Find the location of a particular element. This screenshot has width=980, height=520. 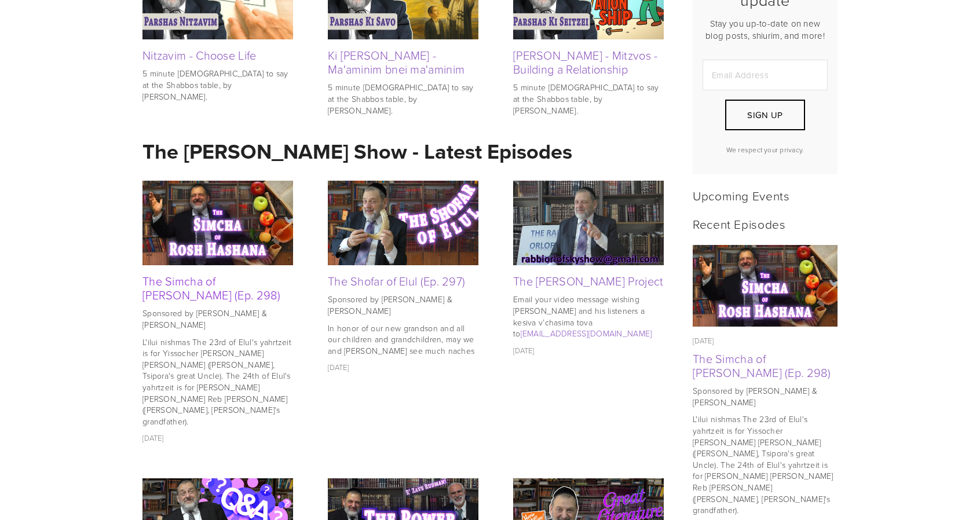

h2: Upcoming Events is located at coordinates (765, 195).